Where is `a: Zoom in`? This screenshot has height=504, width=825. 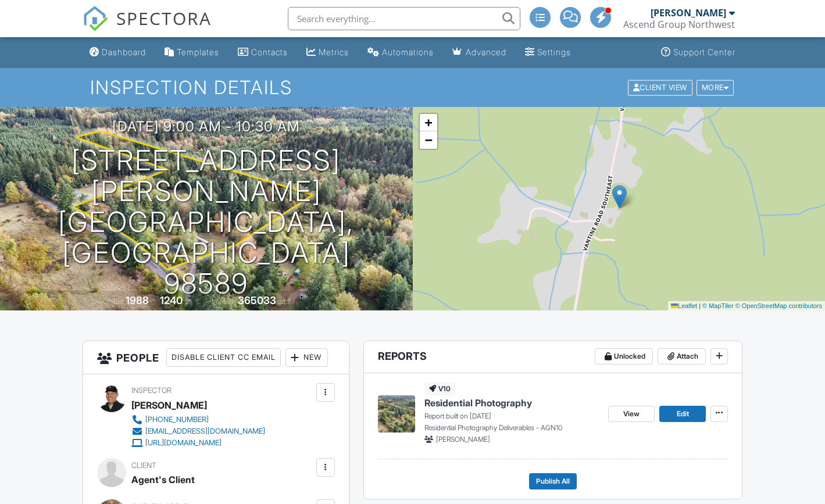
a: Zoom in is located at coordinates (428, 123).